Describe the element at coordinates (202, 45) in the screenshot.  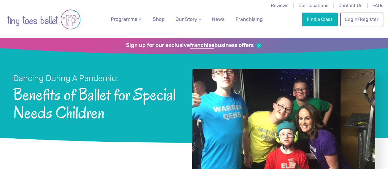
I see `strong: franchise` at that location.